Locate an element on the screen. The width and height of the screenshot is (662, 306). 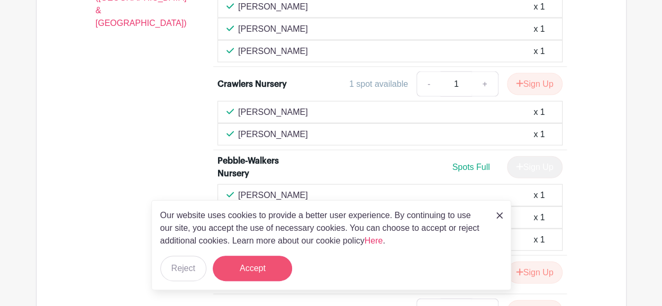
button: Accept is located at coordinates (253, 268).